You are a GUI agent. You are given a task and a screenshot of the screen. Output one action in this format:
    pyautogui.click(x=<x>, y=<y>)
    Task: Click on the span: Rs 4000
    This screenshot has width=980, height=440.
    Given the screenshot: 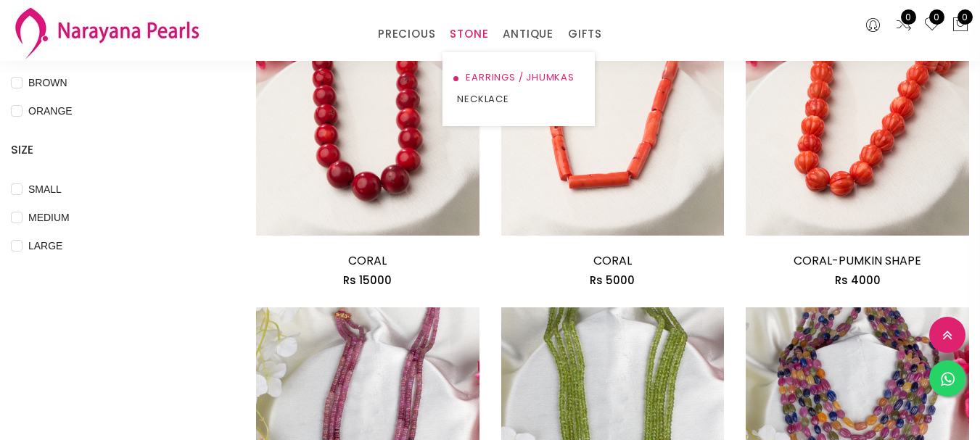 What is the action you would take?
    pyautogui.click(x=858, y=280)
    